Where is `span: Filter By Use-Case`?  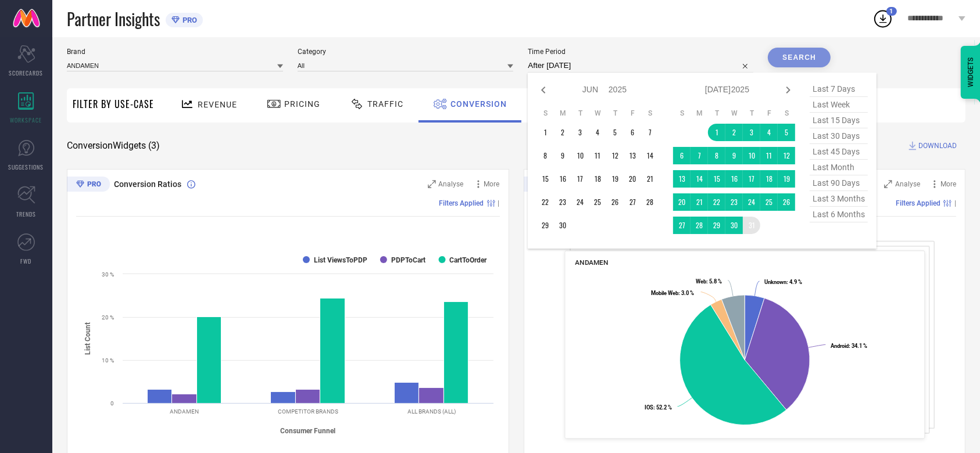
span: Filter By Use-Case is located at coordinates (113, 104).